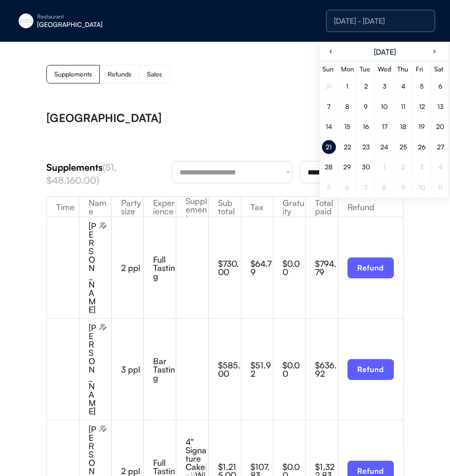 The width and height of the screenshot is (450, 476). I want to click on div: 30, so click(366, 167).